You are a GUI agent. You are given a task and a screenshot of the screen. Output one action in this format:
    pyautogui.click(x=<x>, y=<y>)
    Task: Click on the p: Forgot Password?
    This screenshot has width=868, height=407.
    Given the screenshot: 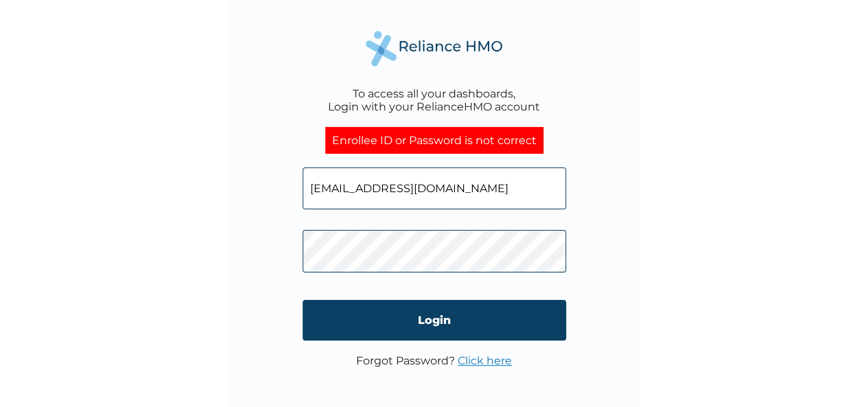 What is the action you would take?
    pyautogui.click(x=434, y=361)
    